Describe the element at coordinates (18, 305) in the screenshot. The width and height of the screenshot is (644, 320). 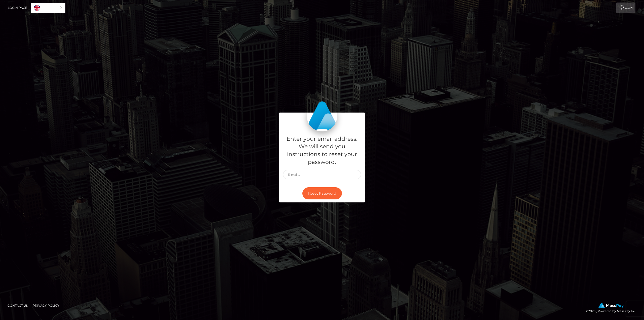
I see `a: Contact Us` at that location.